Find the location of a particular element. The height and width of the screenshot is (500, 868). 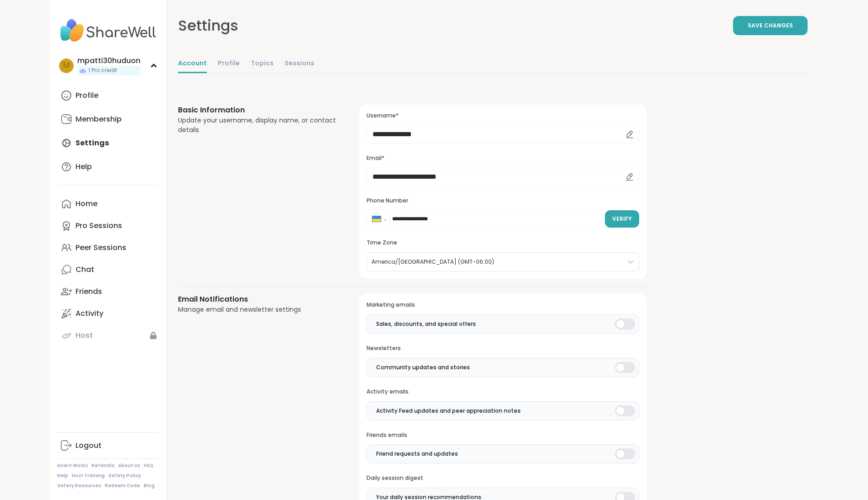

a: Redeem Code is located at coordinates (122, 486).